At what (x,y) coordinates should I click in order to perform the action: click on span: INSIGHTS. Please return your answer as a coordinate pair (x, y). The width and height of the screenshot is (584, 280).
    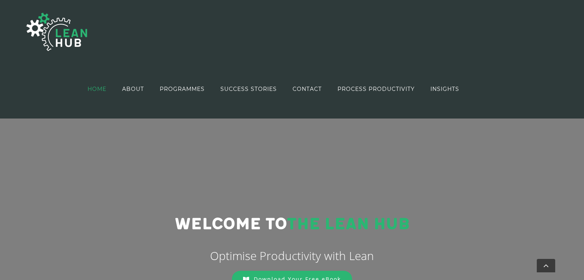
    Looking at the image, I should click on (444, 89).